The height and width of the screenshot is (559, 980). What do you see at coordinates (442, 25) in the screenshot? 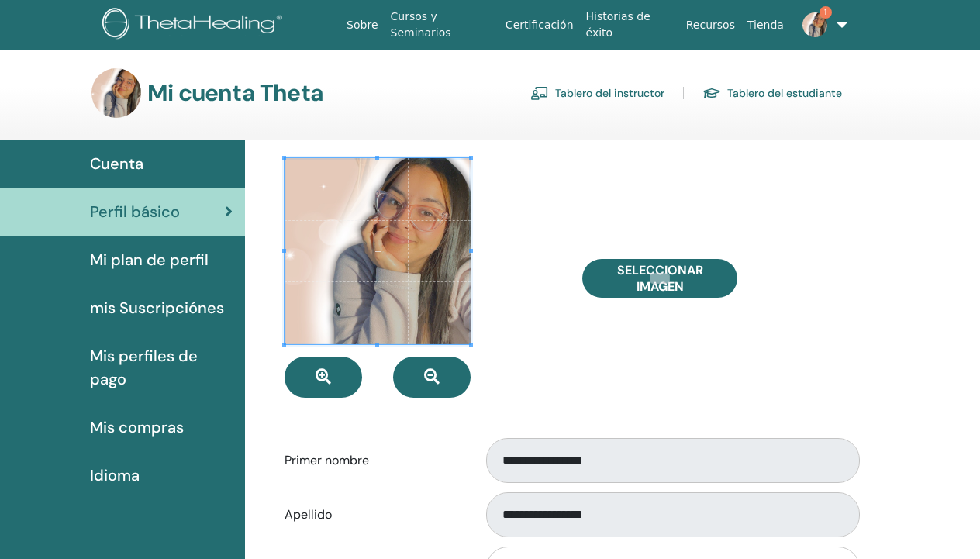
I see `a: Cursos y Seminarios` at bounding box center [442, 25].